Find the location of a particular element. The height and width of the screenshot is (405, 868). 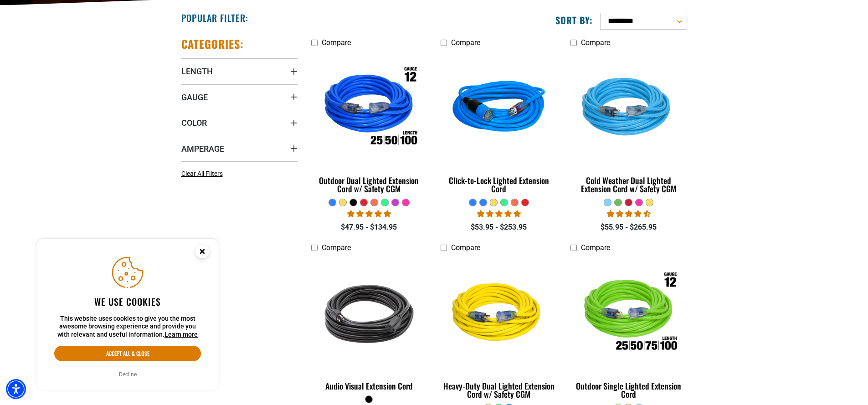

img: blue is located at coordinates (499, 109).